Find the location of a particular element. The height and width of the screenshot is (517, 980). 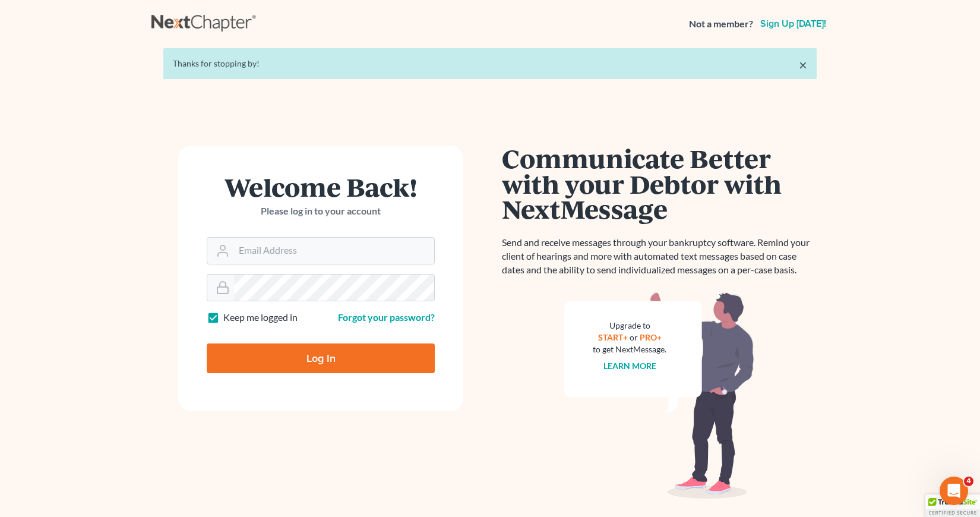

span: 4 is located at coordinates (968, 481).